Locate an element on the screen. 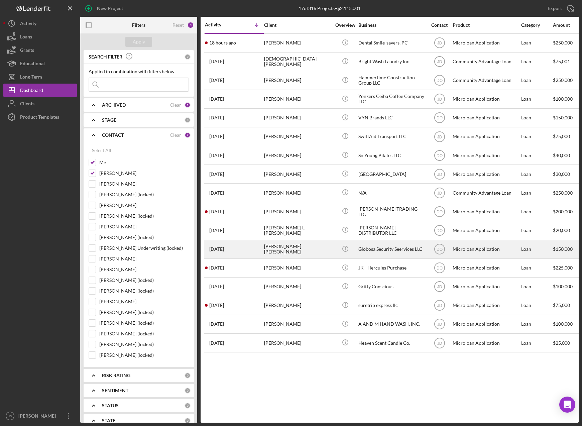 The height and width of the screenshot is (426, 582). button: Dashboard is located at coordinates (40, 90).